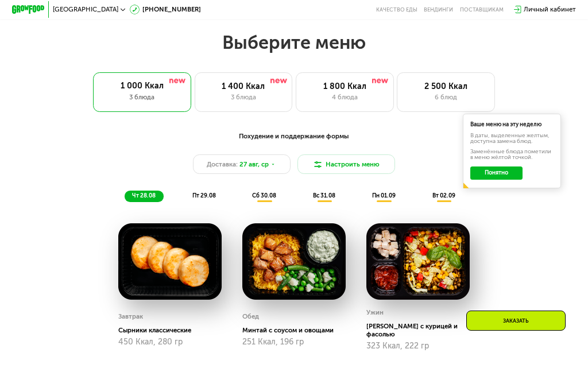 This screenshot has height=372, width=588. Describe the element at coordinates (383, 196) in the screenshot. I see `span: пн 01.09` at that location.